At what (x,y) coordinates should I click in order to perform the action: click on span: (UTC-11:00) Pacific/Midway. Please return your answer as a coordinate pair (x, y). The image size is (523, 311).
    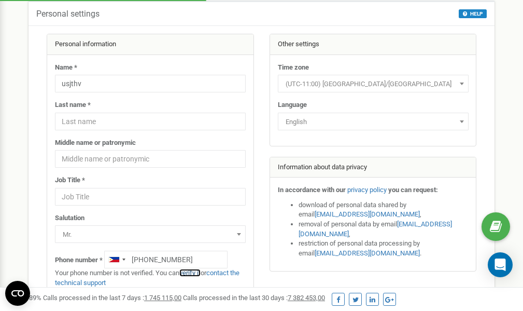
    Looking at the image, I should click on (374, 84).